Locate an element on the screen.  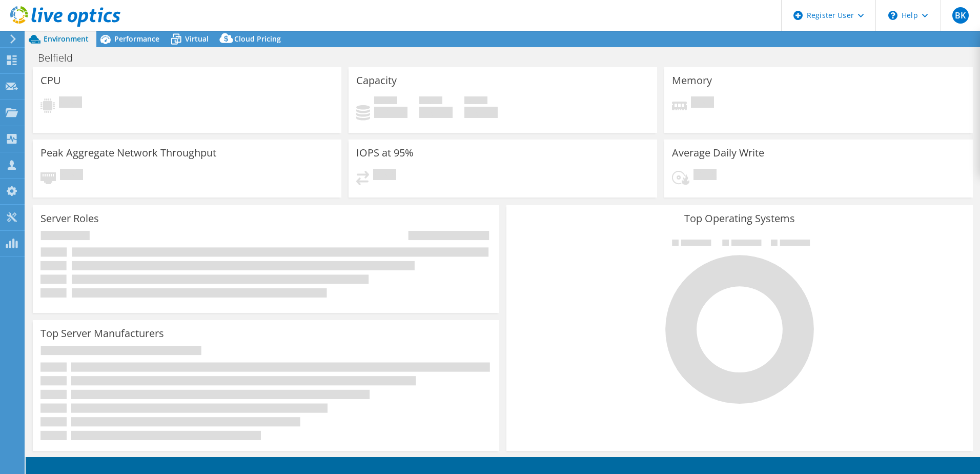
span: Environment is located at coordinates (66, 38).